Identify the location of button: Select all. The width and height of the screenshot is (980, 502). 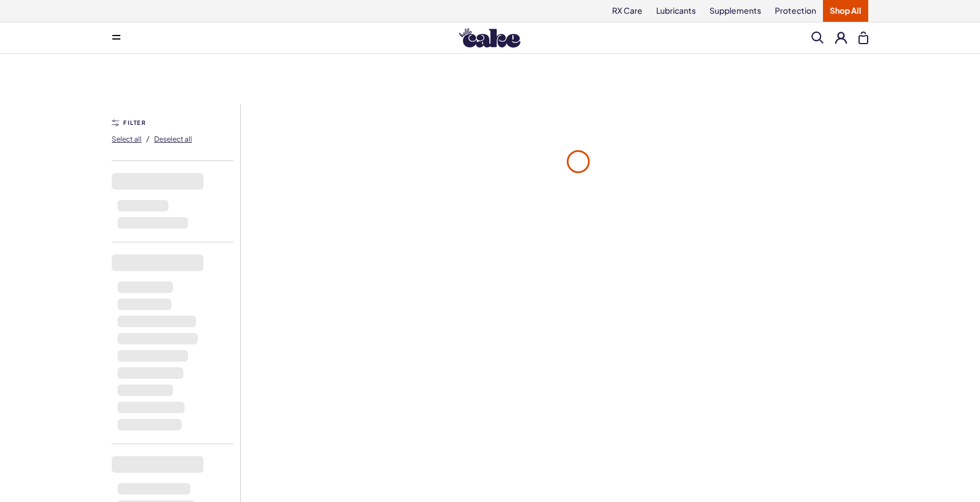
(127, 139).